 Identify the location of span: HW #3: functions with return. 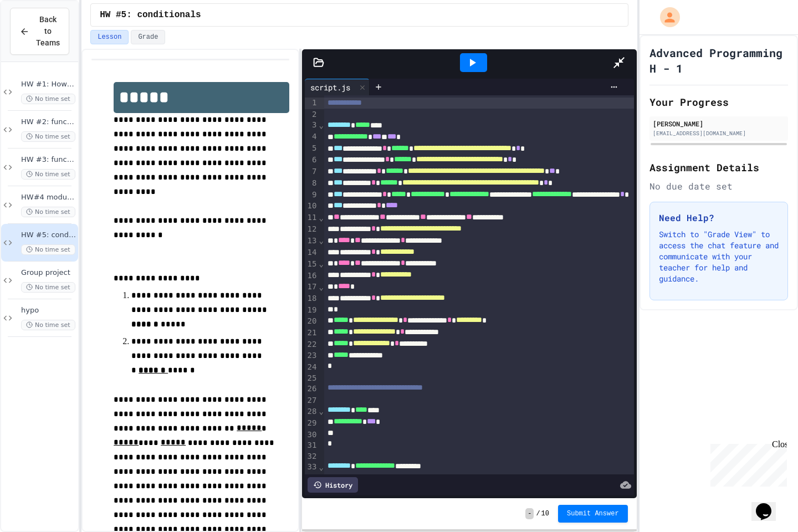
(48, 159).